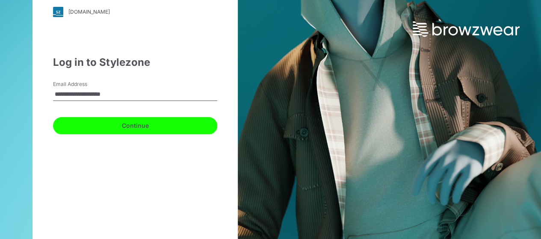 The height and width of the screenshot is (239, 541). I want to click on div: Log in to Stylezone, so click(135, 62).